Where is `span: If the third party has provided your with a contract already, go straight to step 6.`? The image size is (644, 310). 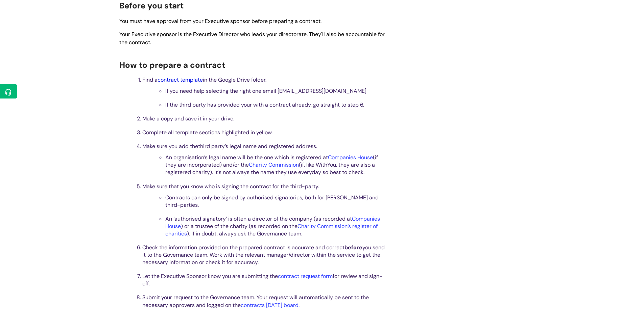
span: If the third party has provided your with a contract already, go straight to step 6. is located at coordinates (264, 104).